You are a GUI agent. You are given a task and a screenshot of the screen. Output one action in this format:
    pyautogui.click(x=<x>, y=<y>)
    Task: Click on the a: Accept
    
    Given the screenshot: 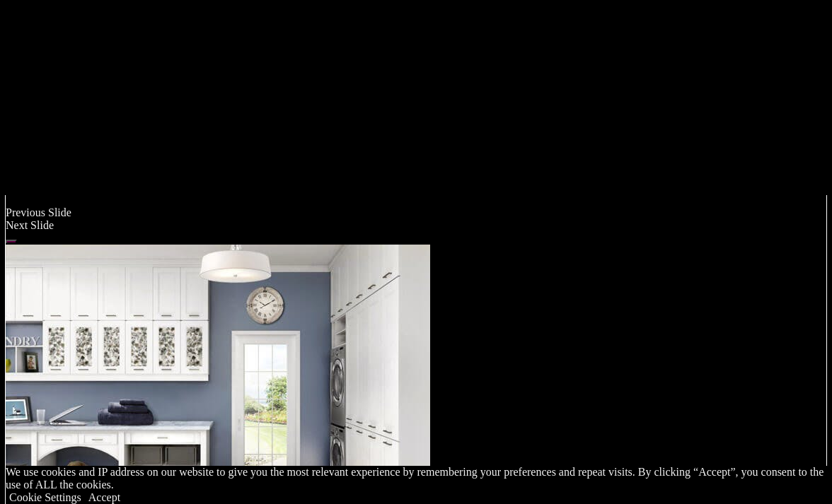 What is the action you would take?
    pyautogui.click(x=104, y=497)
    